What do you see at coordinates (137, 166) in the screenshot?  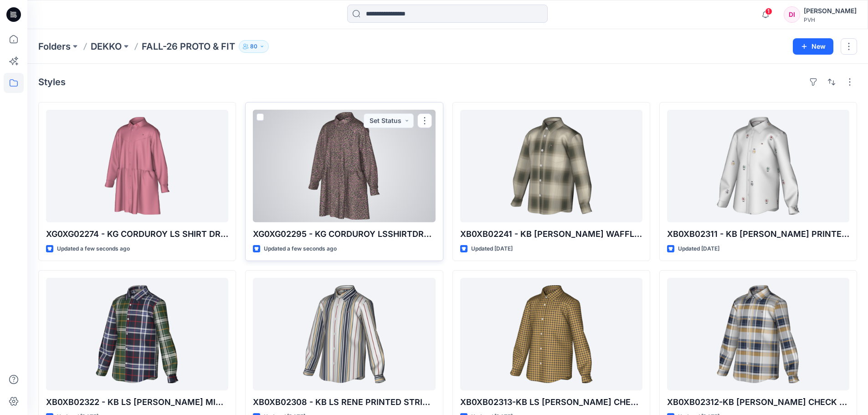 I see `a: XG0XG02274 - KG CORDUROY LS SHIRT DRESS - PROTO - V01` at bounding box center [137, 166].